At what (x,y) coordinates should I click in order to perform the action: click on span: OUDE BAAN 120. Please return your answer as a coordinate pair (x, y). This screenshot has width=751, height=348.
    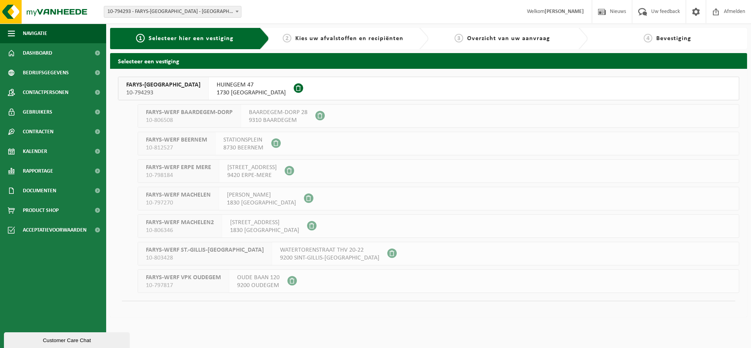
    Looking at the image, I should click on (258, 277).